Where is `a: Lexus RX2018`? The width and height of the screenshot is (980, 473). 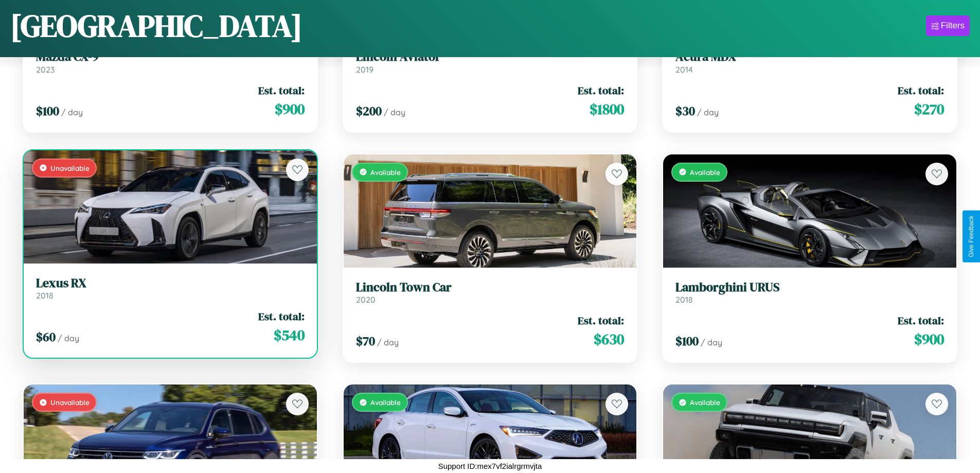
a: Lexus RX2018 is located at coordinates (171, 288).